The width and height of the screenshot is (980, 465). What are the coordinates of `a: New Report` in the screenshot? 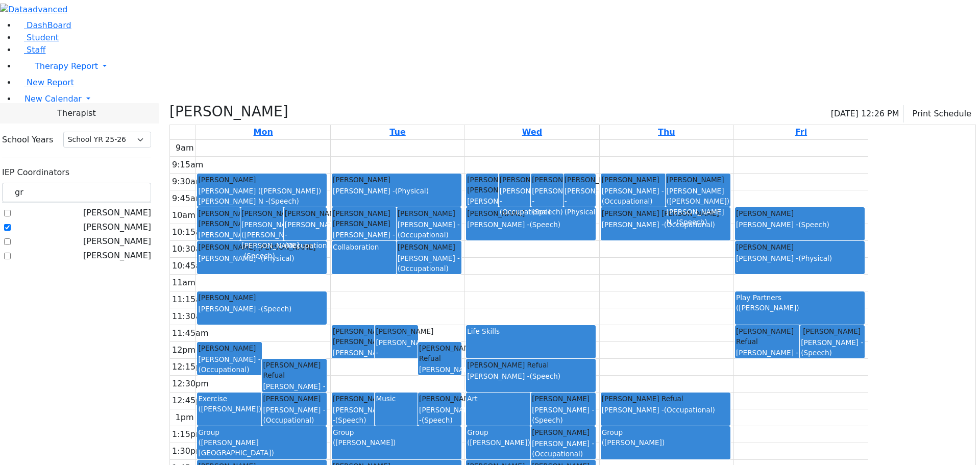 It's located at (45, 82).